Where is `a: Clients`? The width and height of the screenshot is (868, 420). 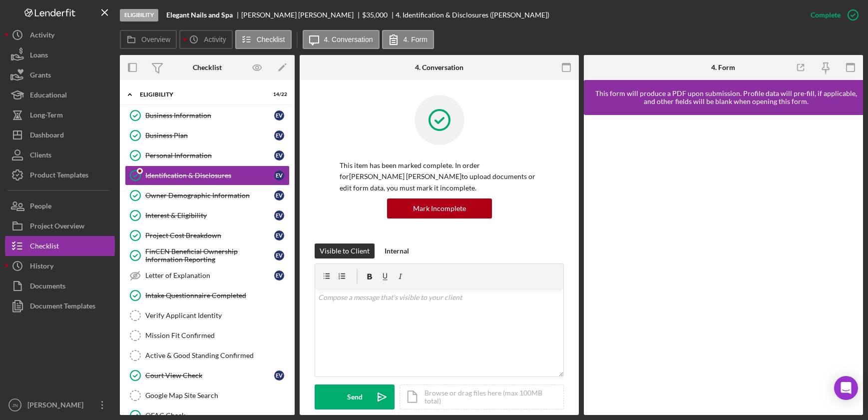 a: Clients is located at coordinates (60, 155).